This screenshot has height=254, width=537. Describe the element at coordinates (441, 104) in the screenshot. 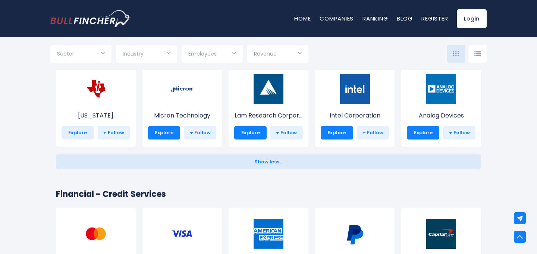

I see `a: Analog Devices` at that location.